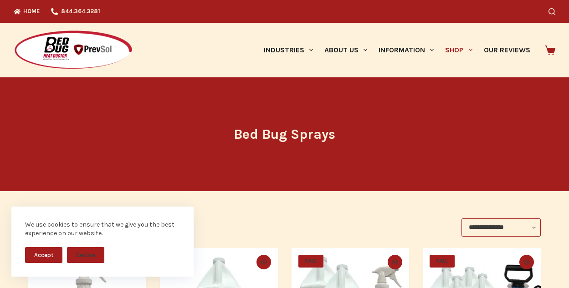 This screenshot has height=288, width=569. I want to click on a: Industries, so click(288, 50).